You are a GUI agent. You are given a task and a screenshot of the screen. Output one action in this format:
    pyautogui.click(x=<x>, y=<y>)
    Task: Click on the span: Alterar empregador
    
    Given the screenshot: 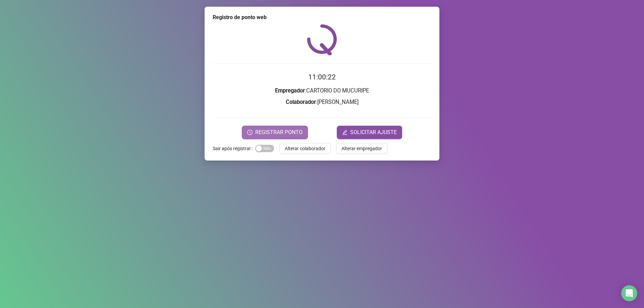 What is the action you would take?
    pyautogui.click(x=361, y=148)
    